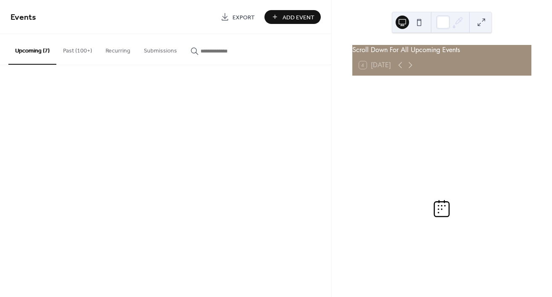  I want to click on a: Add Event, so click(292, 17).